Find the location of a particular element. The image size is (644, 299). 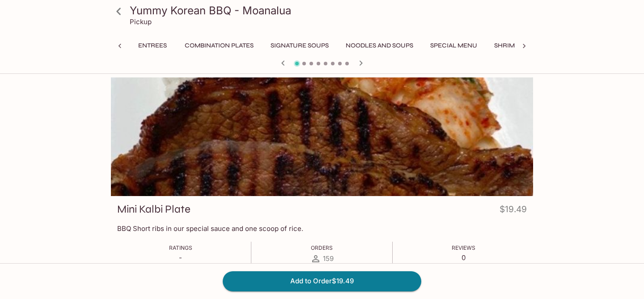

span: Ratings is located at coordinates (181, 247).